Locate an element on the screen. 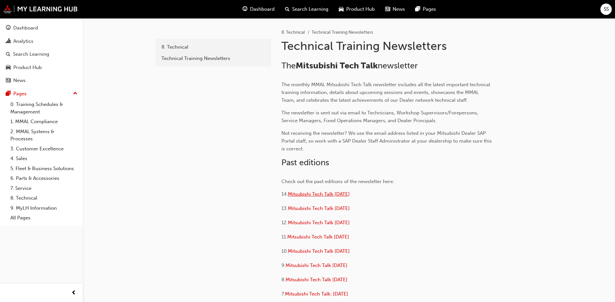 This screenshot has height=302, width=615. span: Check out the past editions of the newsletter here: is located at coordinates (338, 181).